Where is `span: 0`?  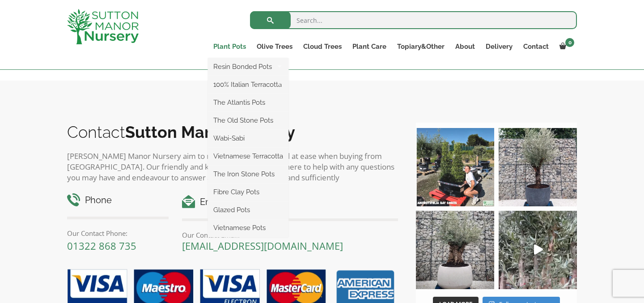 span: 0 is located at coordinates (570, 42).